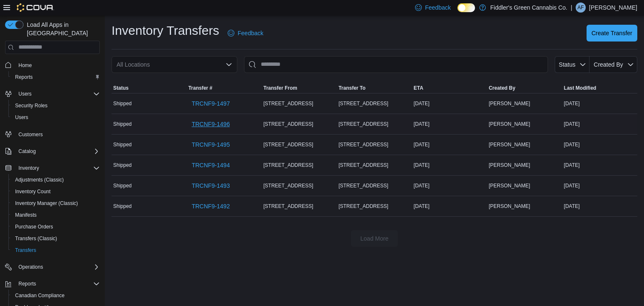 Image resolution: width=644 pixels, height=306 pixels. Describe the element at coordinates (211, 165) in the screenshot. I see `a: TRCNF9-1494` at that location.